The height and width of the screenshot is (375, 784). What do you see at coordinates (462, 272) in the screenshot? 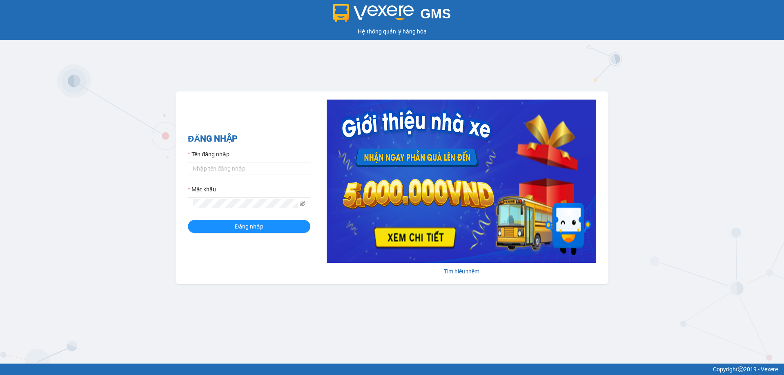
I see `div: Tìm hiểu thêm` at bounding box center [462, 272].